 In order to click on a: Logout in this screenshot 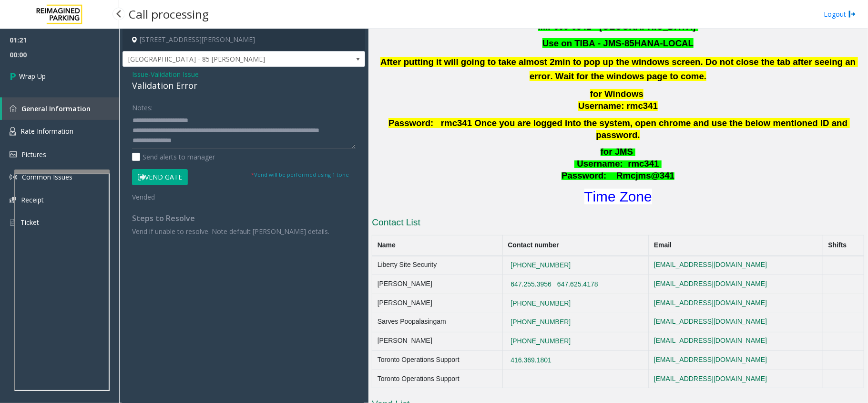, I will do `click(840, 14)`.